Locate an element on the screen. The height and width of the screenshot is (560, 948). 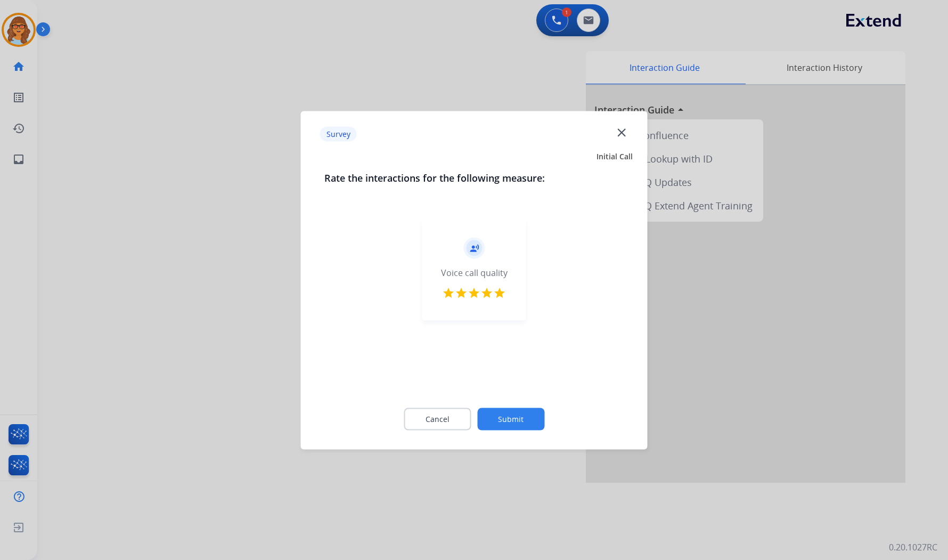
mat-icon: record_voice_over is located at coordinates (474, 247).